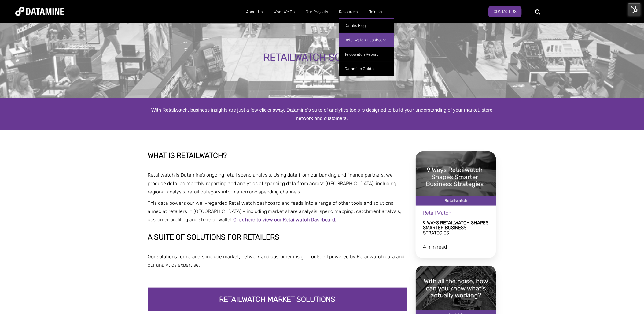 The height and width of the screenshot is (314, 644). Describe the element at coordinates (367, 40) in the screenshot. I see `a: Retailwatch Dashboard` at that location.